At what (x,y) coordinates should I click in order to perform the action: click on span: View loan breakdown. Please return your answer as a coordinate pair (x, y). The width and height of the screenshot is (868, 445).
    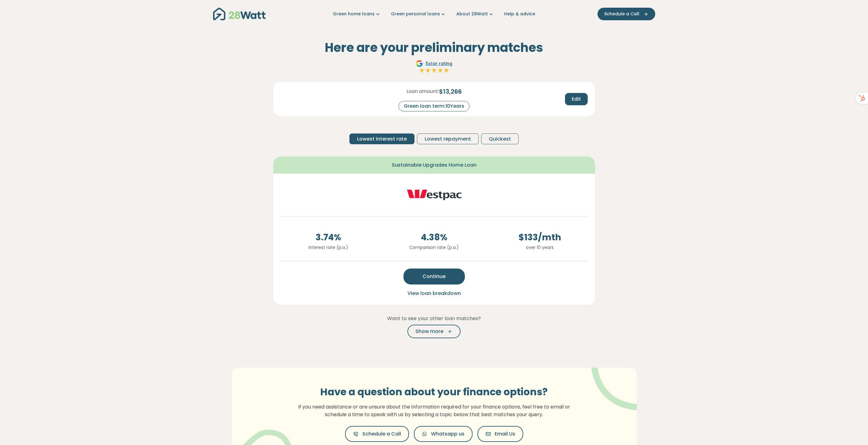
    Looking at the image, I should click on (434, 293).